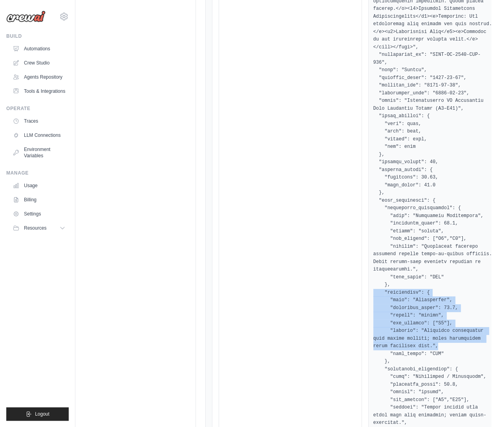 The height and width of the screenshot is (427, 504). I want to click on a: Tools & Integrations, so click(39, 91).